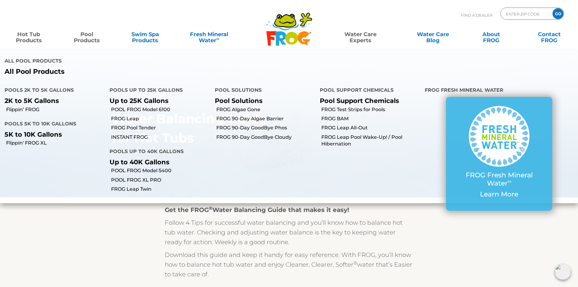 The width and height of the screenshot is (578, 287). I want to click on p: 5K to 10K Gallons, so click(52, 134).